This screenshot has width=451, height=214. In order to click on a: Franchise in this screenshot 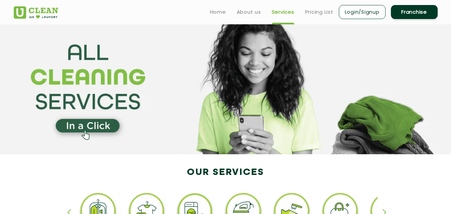, I will do `click(414, 12)`.